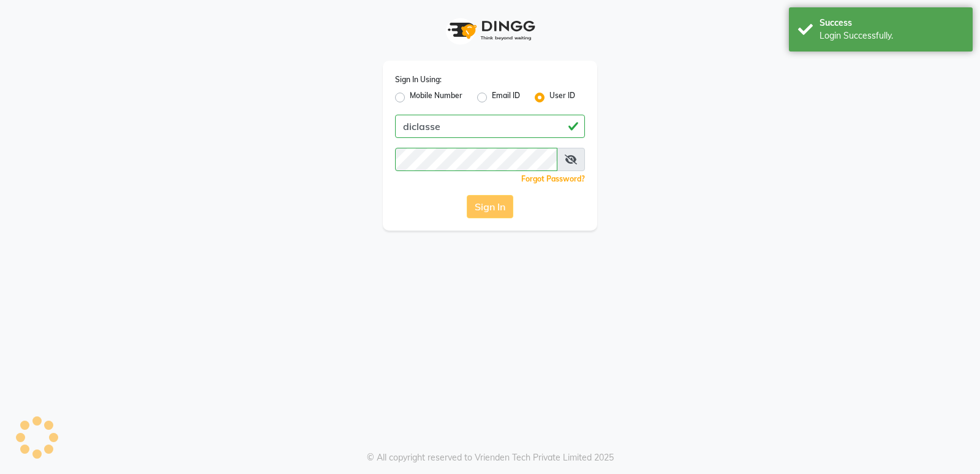 The image size is (980, 474). Describe the element at coordinates (418, 80) in the screenshot. I see `label: Sign In Using:` at that location.